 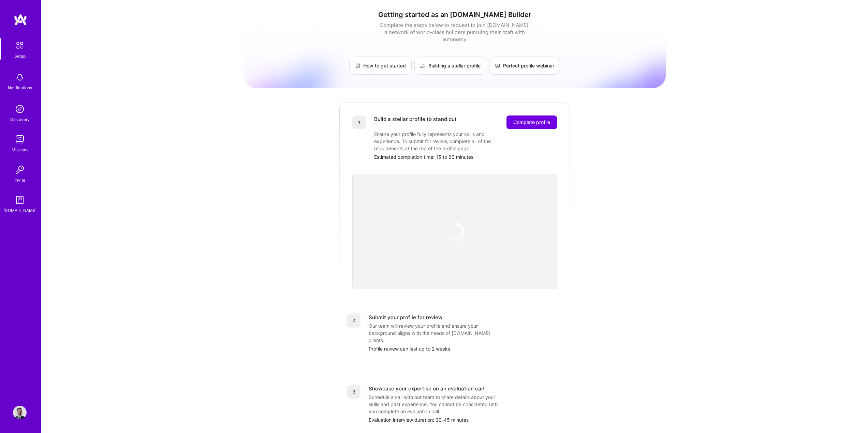 What do you see at coordinates (454, 232) in the screenshot?
I see `img: loading` at bounding box center [454, 232].